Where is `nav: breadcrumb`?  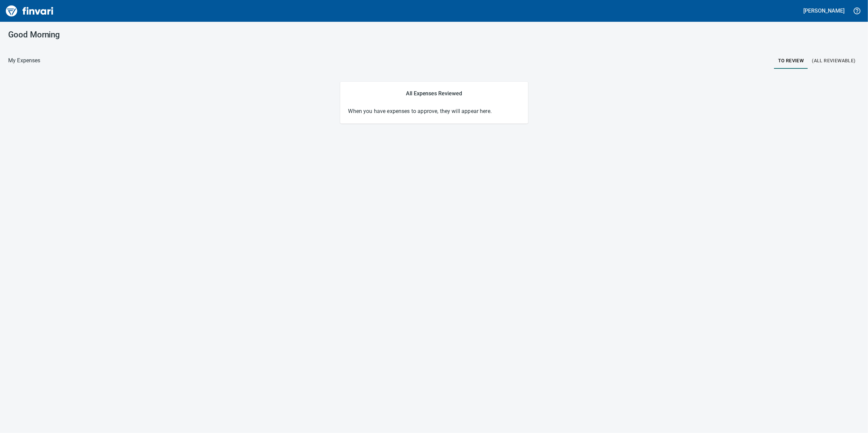 nav: breadcrumb is located at coordinates (24, 61).